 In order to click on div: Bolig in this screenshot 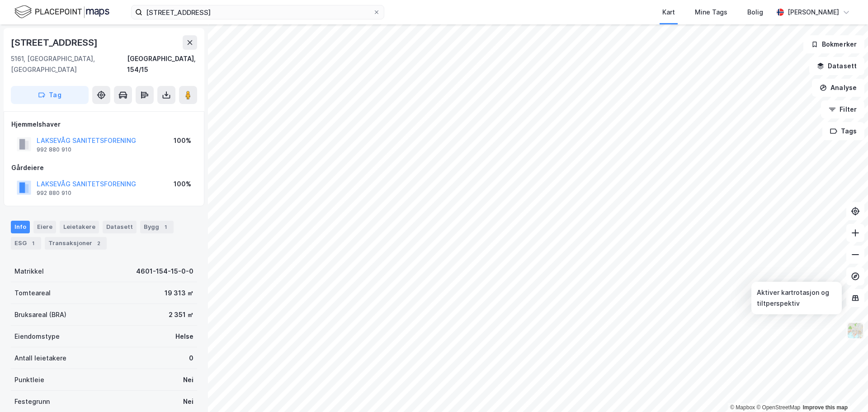, I will do `click(755, 12)`.